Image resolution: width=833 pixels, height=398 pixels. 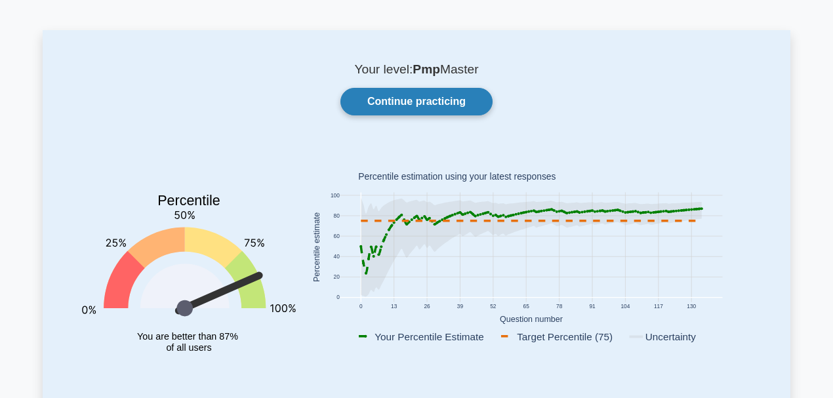 I want to click on text: 104, so click(x=625, y=306).